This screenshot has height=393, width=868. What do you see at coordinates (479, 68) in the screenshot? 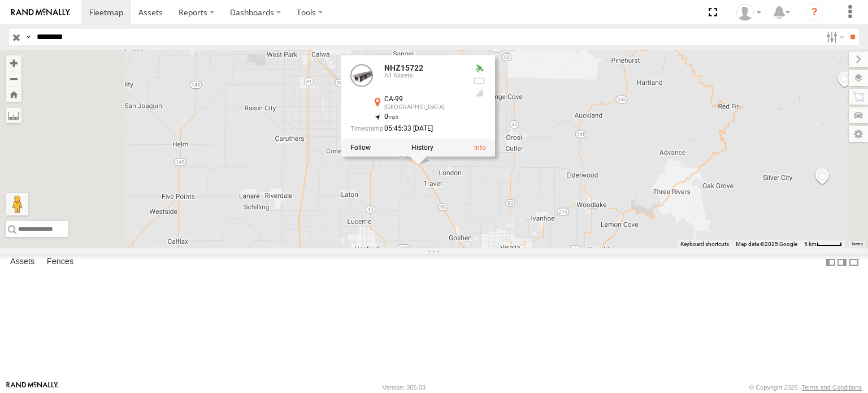
I see `div: Valid GPS Fix` at bounding box center [479, 68].